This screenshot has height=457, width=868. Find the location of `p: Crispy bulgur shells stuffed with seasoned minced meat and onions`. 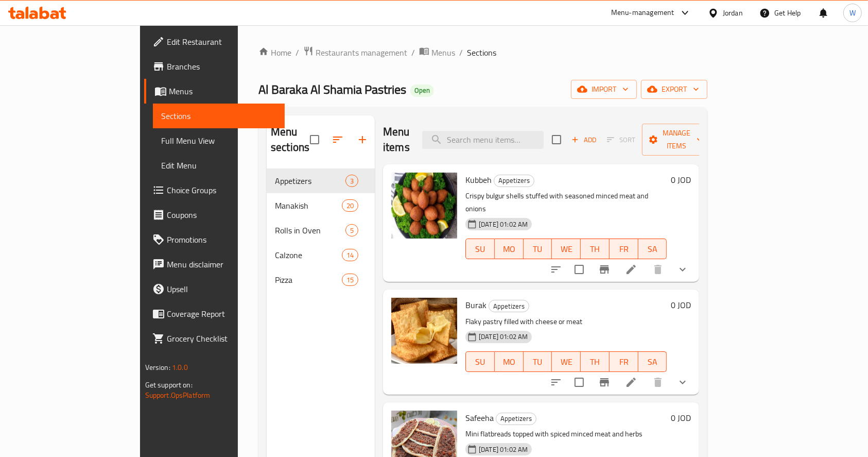

p: Crispy bulgur shells stuffed with seasoned minced meat and onions is located at coordinates (566, 203).